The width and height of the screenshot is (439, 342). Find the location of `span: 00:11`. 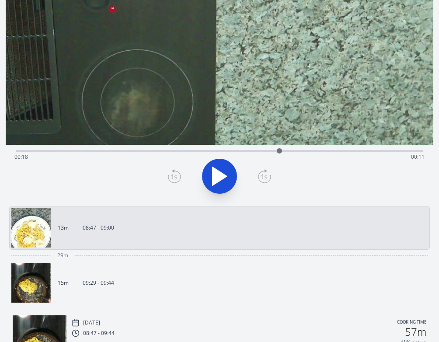

span: 00:11 is located at coordinates (418, 157).